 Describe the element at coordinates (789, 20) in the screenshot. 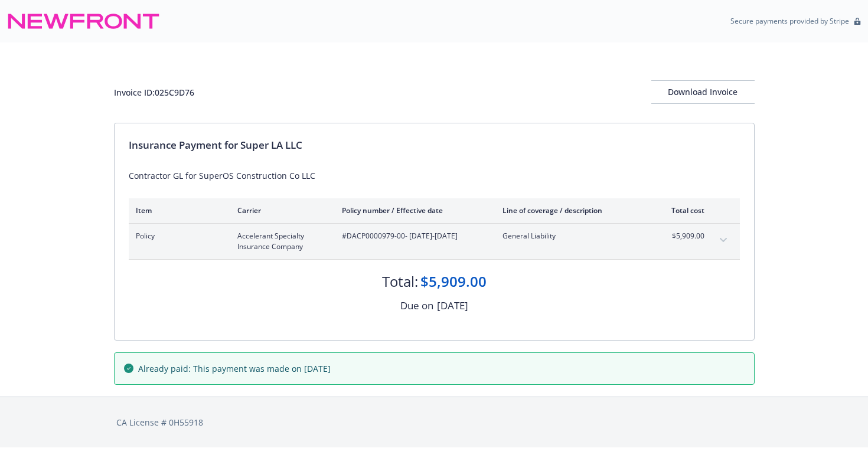

I see `p: Secure payments provided by Stripe` at that location.